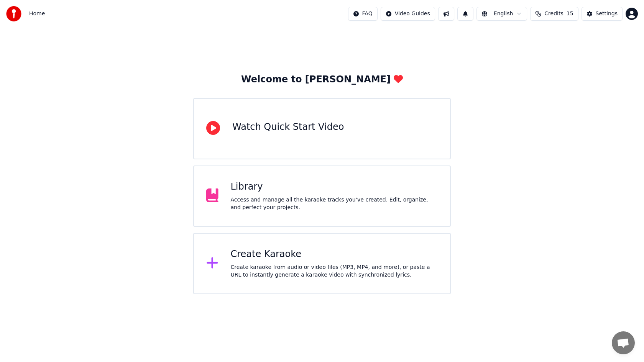 The height and width of the screenshot is (362, 644). Describe the element at coordinates (37, 14) in the screenshot. I see `nav: breadcrumb` at that location.